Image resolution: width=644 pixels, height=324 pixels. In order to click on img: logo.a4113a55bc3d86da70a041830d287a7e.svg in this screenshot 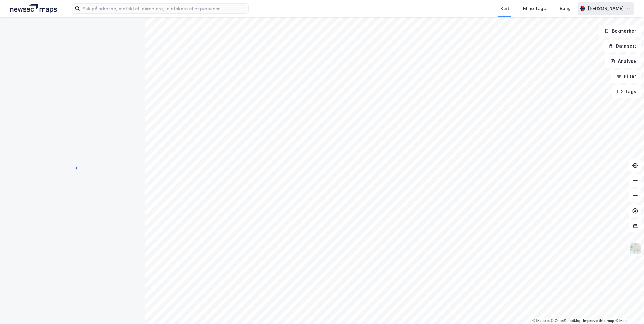, I will do `click(34, 9)`.